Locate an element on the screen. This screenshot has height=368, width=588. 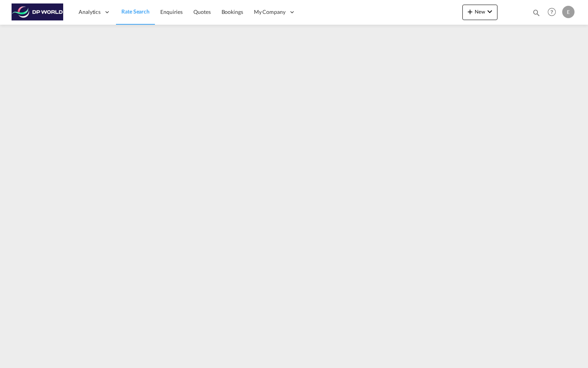
span: Analytics is located at coordinates (89, 12).